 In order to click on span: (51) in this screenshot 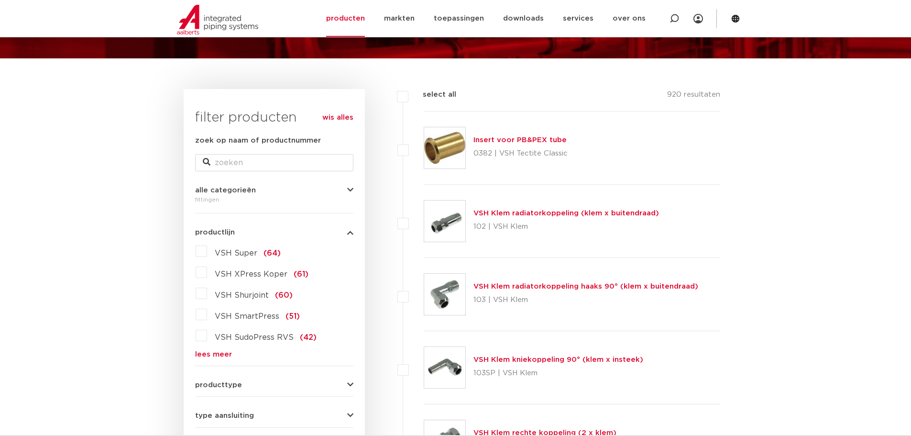, I will do `click(293, 316)`.